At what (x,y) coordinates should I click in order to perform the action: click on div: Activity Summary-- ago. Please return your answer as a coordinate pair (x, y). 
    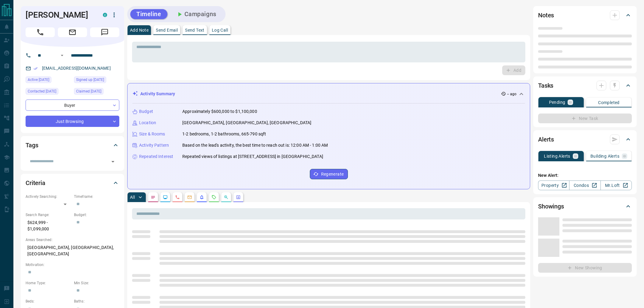
    Looking at the image, I should click on (329, 94).